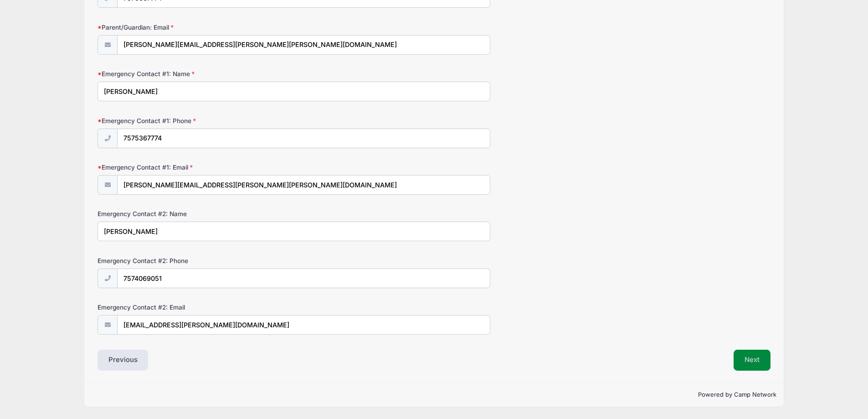 The image size is (868, 419). I want to click on label: Emergency Contact #2: Name, so click(210, 214).